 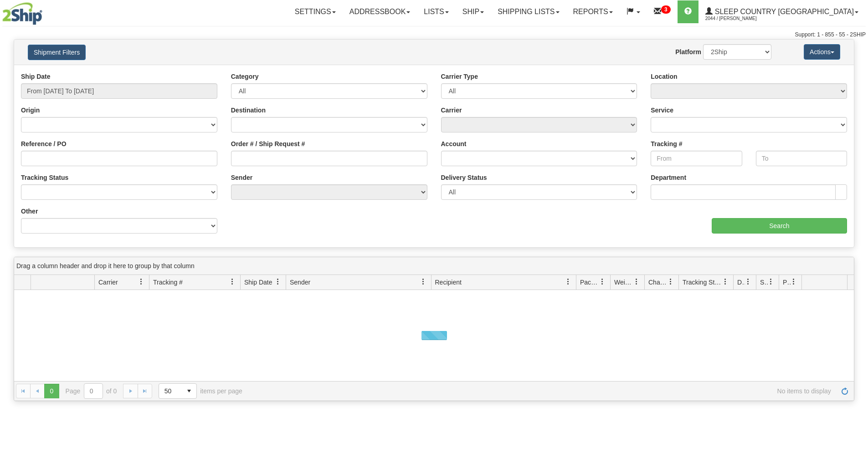 What do you see at coordinates (52, 392) in the screenshot?
I see `span: Page 0` at bounding box center [52, 392].